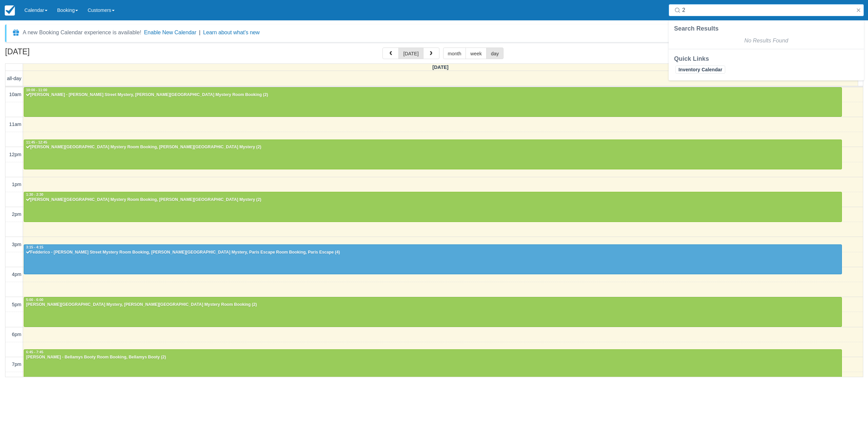 The image size is (868, 443). Describe the element at coordinates (15, 155) in the screenshot. I see `span: 12pm` at that location.